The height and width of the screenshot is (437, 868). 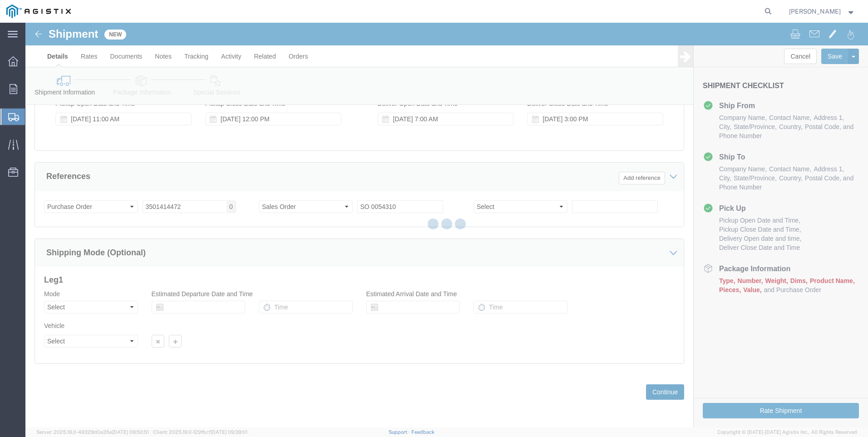 What do you see at coordinates (400, 432) in the screenshot?
I see `a: Support` at bounding box center [400, 432].